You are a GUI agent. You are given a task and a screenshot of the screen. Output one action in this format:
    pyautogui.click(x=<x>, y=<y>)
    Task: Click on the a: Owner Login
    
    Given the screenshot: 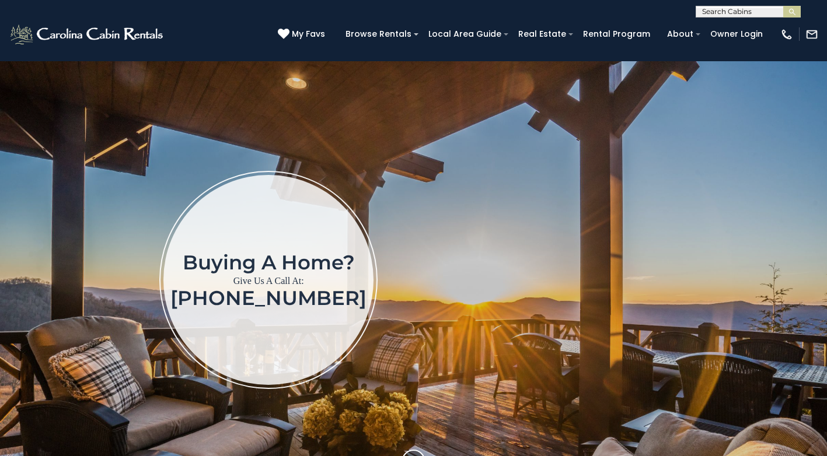 What is the action you would take?
    pyautogui.click(x=737, y=34)
    